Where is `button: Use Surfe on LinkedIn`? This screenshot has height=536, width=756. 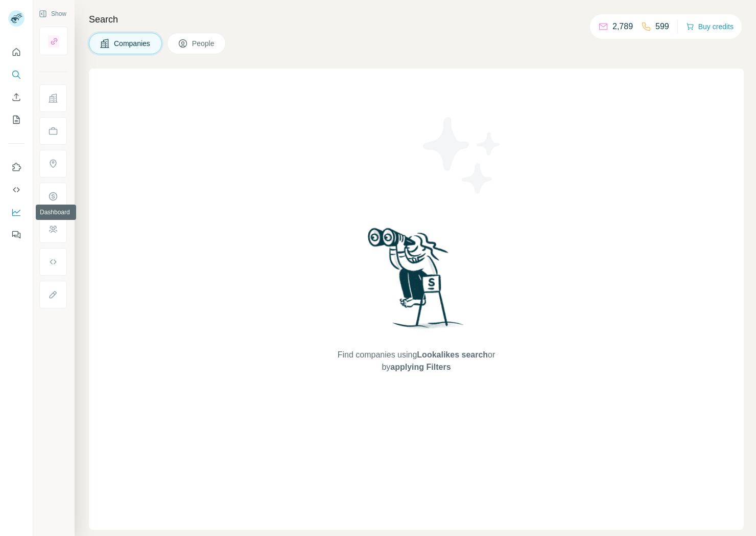 button: Use Surfe on LinkedIn is located at coordinates (17, 167).